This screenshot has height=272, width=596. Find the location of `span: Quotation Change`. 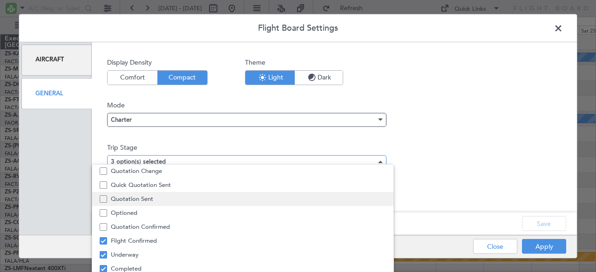

span: Quotation Change is located at coordinates (248, 171).